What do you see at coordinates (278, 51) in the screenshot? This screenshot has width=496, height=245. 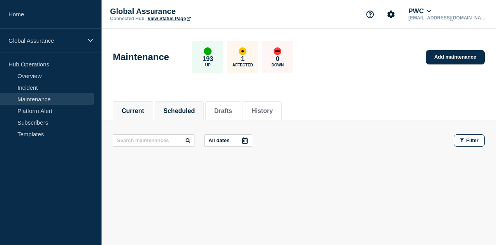 I see `div: down` at bounding box center [278, 51].